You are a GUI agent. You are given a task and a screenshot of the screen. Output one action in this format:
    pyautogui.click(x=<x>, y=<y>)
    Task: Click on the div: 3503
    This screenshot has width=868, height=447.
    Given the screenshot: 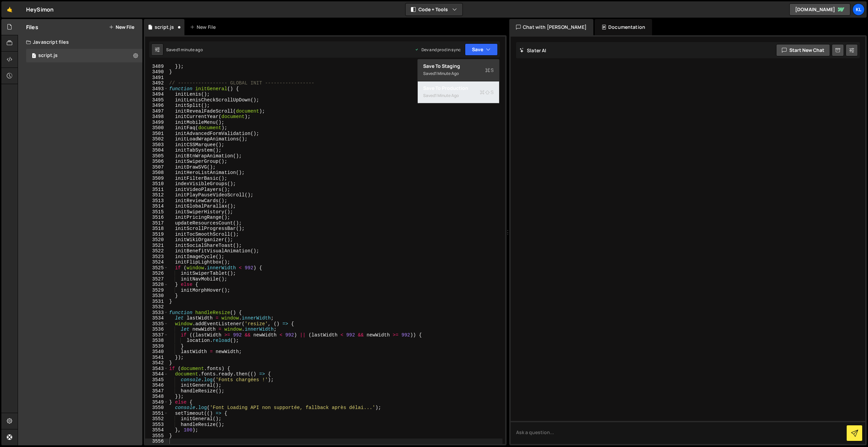 What is the action you would take?
    pyautogui.click(x=157, y=145)
    